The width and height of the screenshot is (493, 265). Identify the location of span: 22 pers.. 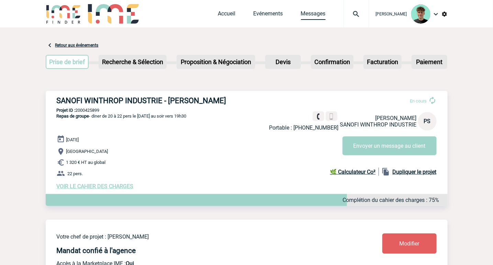
(75, 174).